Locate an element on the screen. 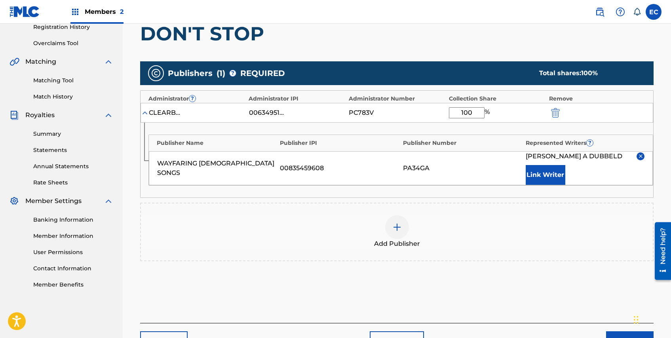  img: 12a2ab48e56ec057fbd8.svg is located at coordinates (556, 113).